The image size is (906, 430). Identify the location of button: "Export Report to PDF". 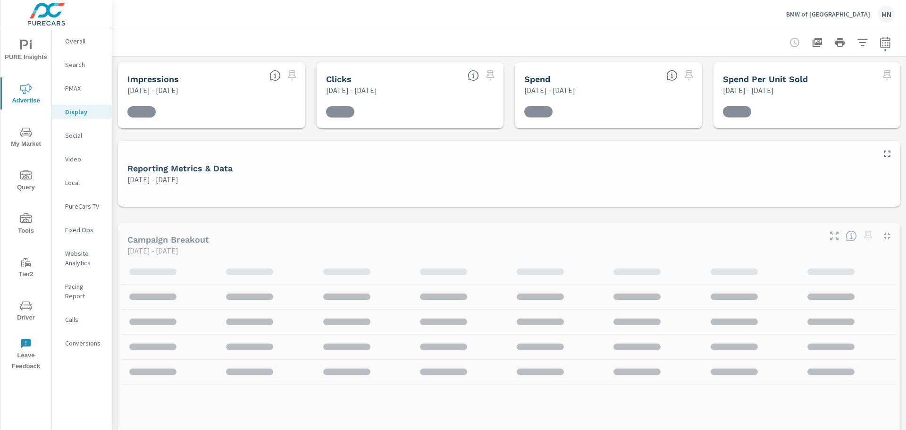
(817, 42).